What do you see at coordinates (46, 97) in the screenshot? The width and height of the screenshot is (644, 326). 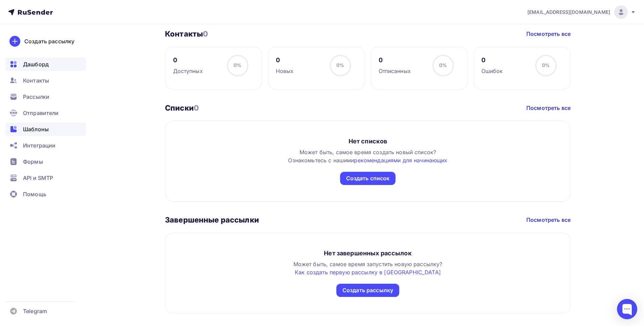 I see `a: Рассылки` at bounding box center [46, 97].